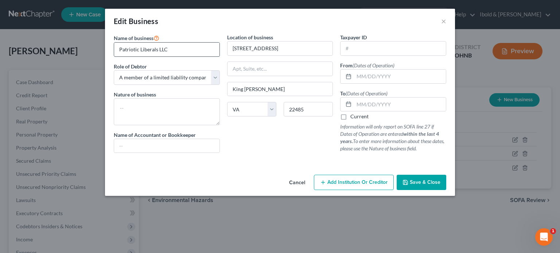  I want to click on span: Edit, so click(120, 21).